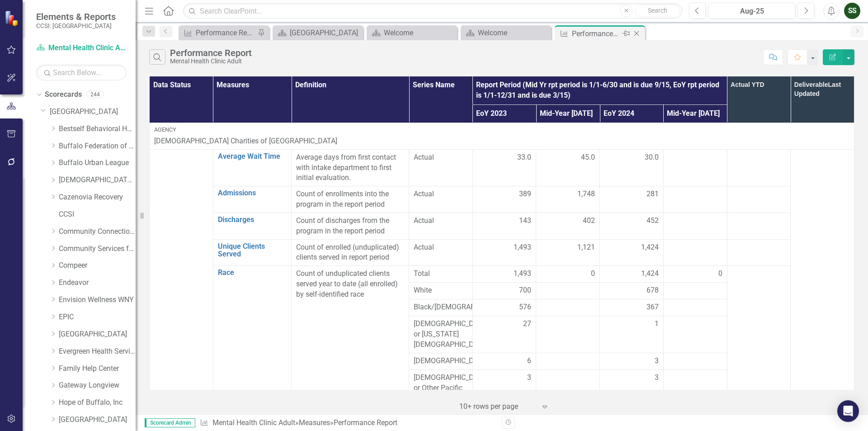 The height and width of the screenshot is (431, 868). What do you see at coordinates (720, 274) in the screenshot?
I see `span: 0` at bounding box center [720, 274].